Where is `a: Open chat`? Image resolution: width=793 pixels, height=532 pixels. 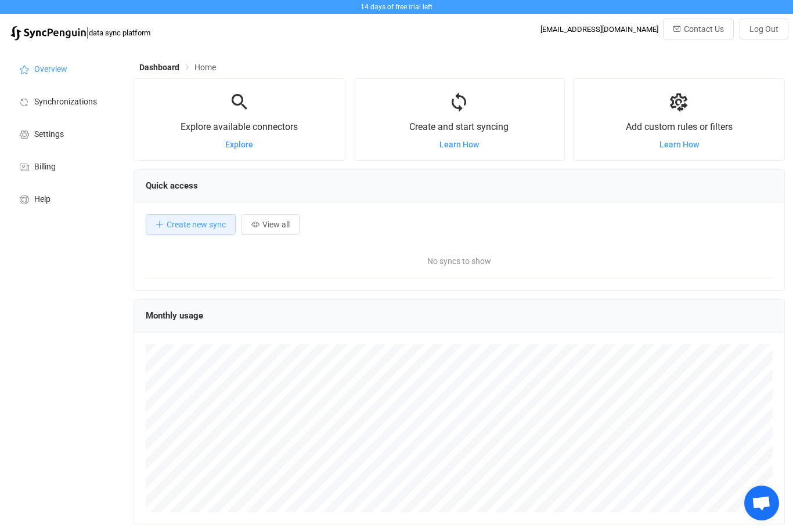
a: Open chat is located at coordinates (761, 503).